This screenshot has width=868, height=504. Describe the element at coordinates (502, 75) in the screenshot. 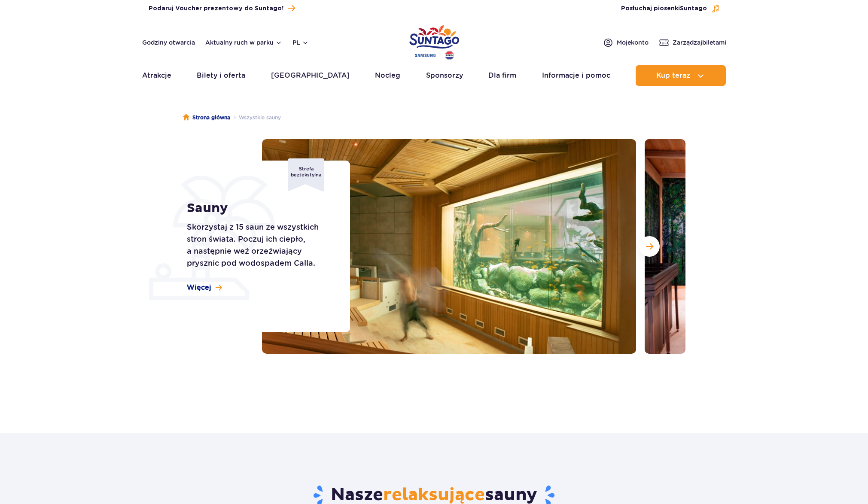

I see `a: Dla firm` at that location.